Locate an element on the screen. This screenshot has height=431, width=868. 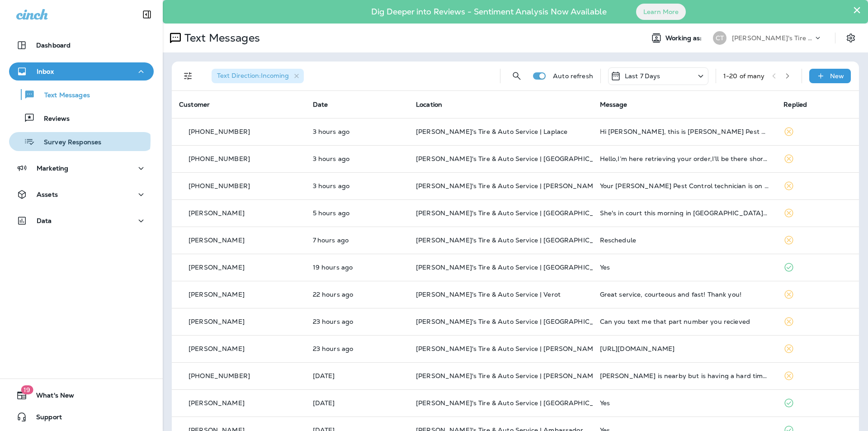
p: New is located at coordinates (837, 76).